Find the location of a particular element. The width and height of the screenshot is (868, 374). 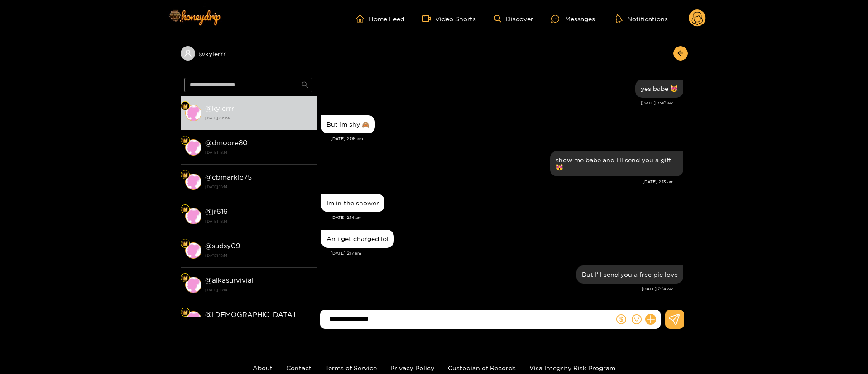

span: dollar is located at coordinates (621, 320).